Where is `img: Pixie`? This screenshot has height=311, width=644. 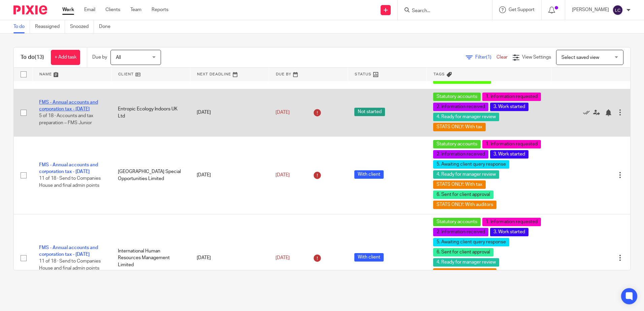 img: Pixie is located at coordinates (31, 10).